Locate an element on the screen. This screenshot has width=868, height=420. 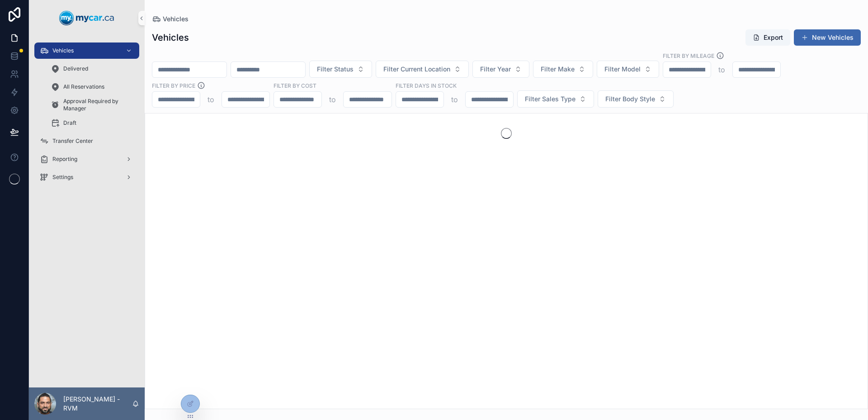
span: Draft is located at coordinates (70, 123).